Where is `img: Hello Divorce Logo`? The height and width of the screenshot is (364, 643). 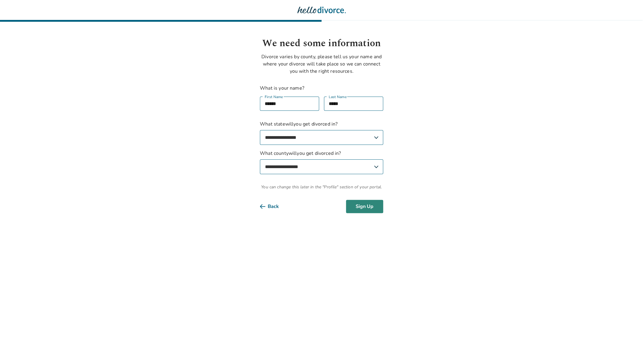
img: Hello Divorce Logo is located at coordinates (322, 10).